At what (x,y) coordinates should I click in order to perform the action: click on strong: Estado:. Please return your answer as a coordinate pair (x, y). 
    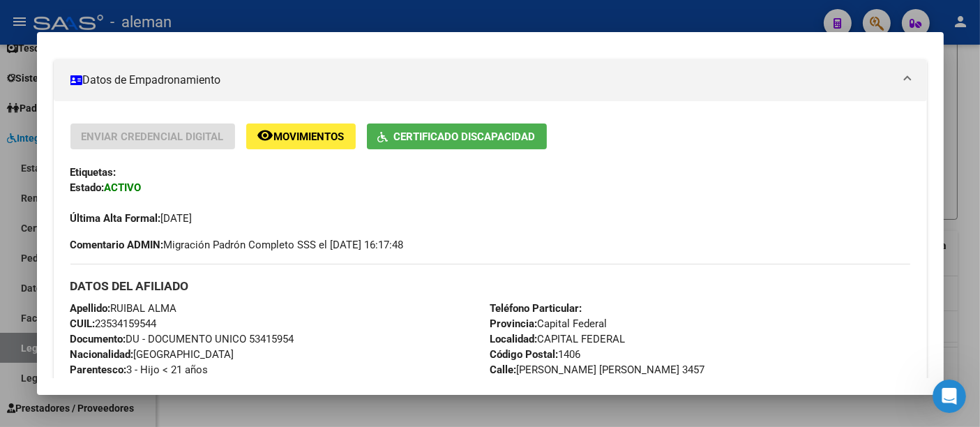
    Looking at the image, I should click on (87, 188).